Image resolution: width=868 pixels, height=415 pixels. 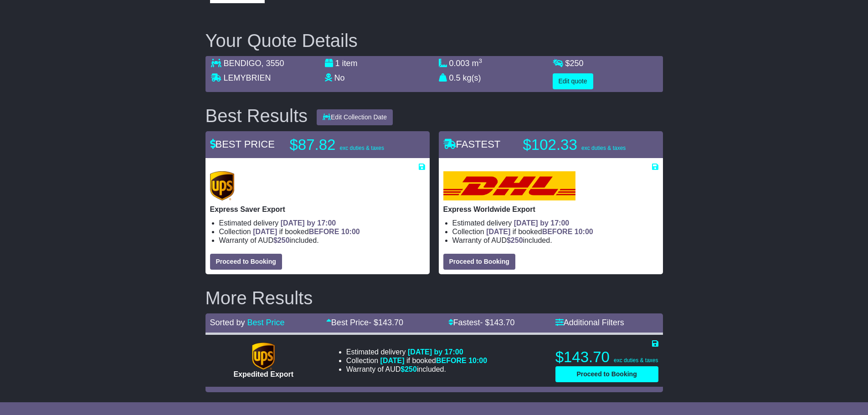 I want to click on span: 0.003, so click(x=459, y=64).